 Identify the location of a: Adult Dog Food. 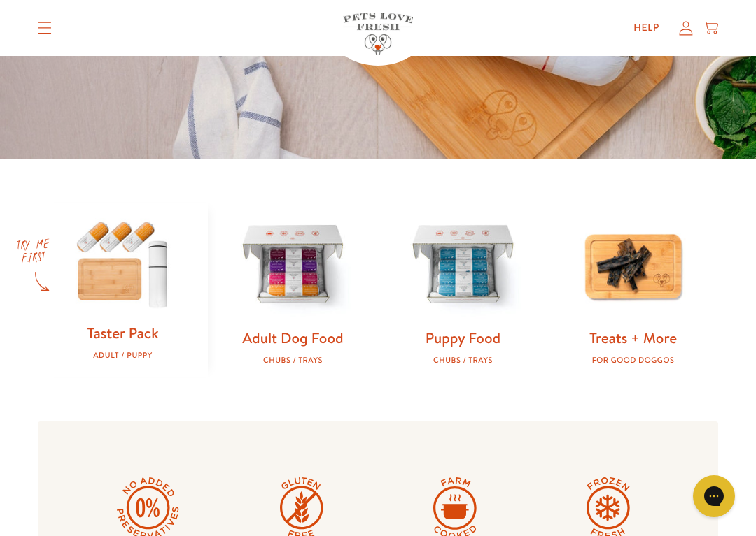
(293, 338).